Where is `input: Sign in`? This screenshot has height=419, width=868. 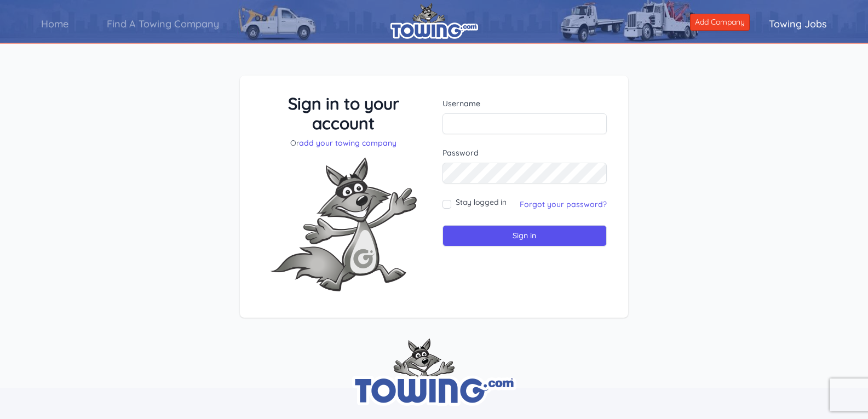
input: Sign in is located at coordinates (525, 236).